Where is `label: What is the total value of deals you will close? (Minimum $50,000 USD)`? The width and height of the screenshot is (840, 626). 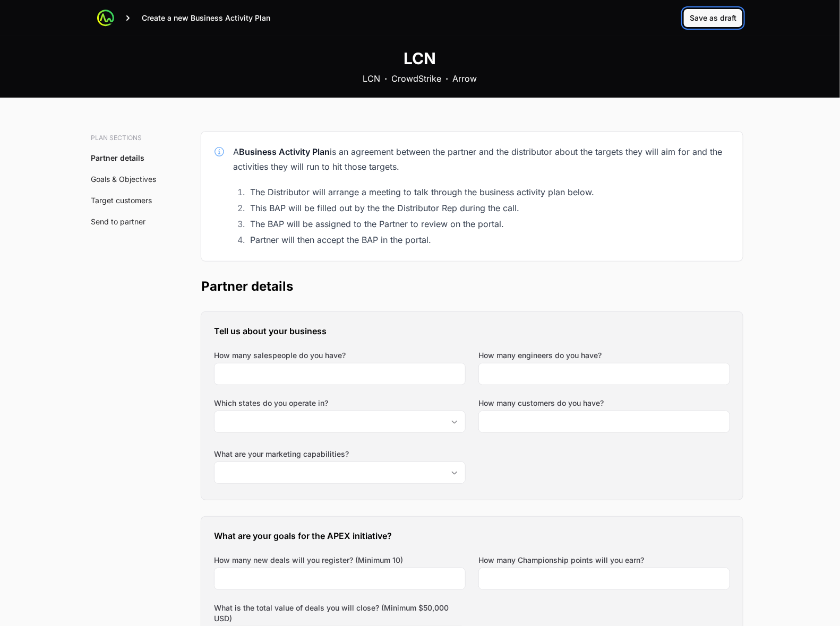
label: What is the total value of deals you will close? (Minimum $50,000 USD) is located at coordinates (339, 614).